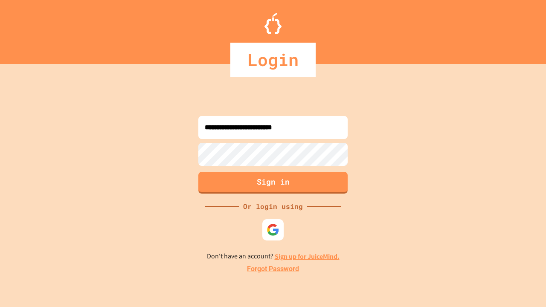 The width and height of the screenshot is (546, 307). I want to click on img: google-icon.svg, so click(273, 230).